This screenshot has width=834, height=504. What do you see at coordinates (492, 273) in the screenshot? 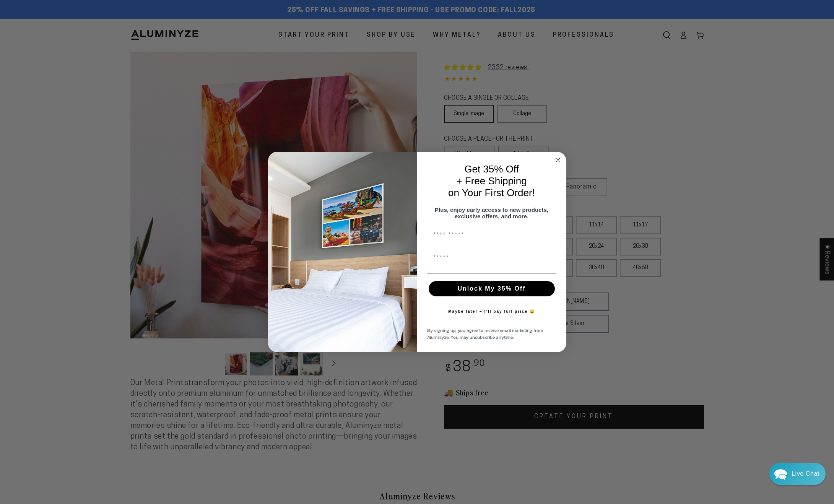
I see `img: underline` at bounding box center [492, 273].